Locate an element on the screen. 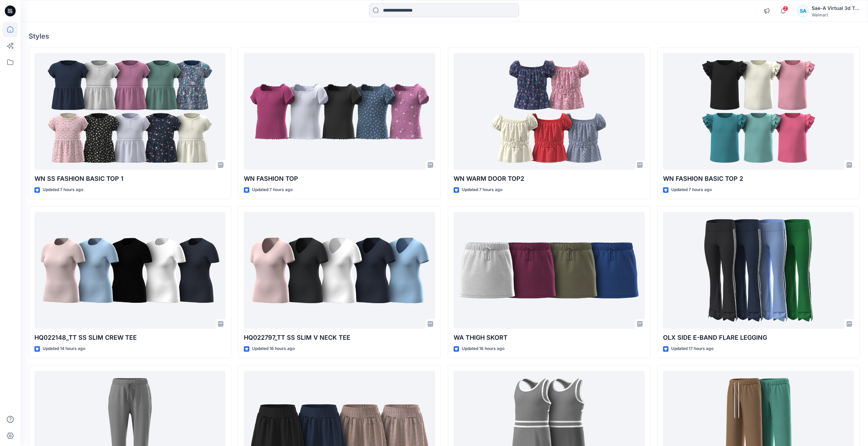 The image size is (868, 446). div: SA is located at coordinates (803, 11).